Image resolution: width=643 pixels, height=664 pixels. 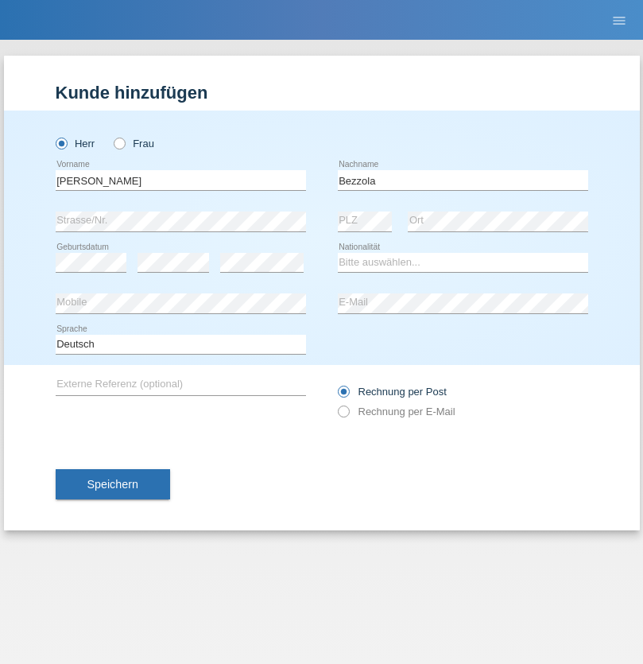 I want to click on a: menu, so click(x=620, y=20).